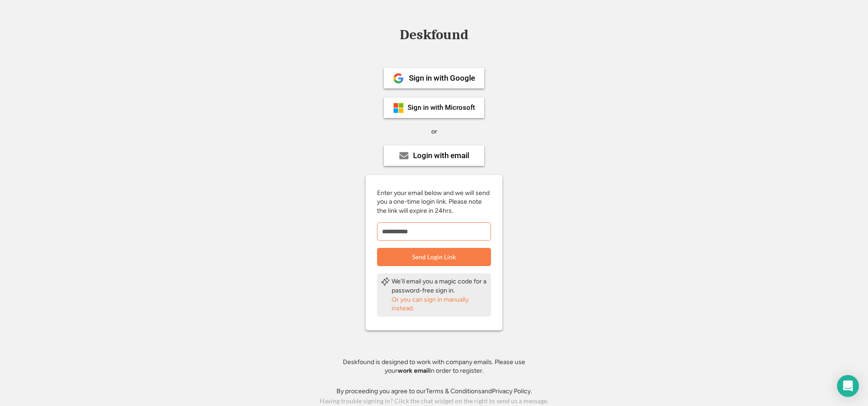  Describe the element at coordinates (442, 78) in the screenshot. I see `div: Sign in with Google` at that location.